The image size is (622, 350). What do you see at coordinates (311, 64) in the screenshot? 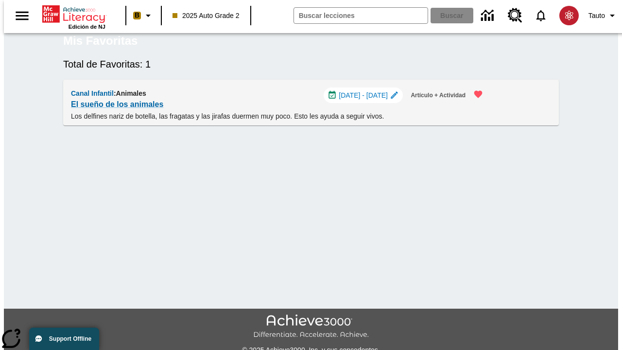
I see `h6: Total de Favoritas: 1` at bounding box center [311, 64].